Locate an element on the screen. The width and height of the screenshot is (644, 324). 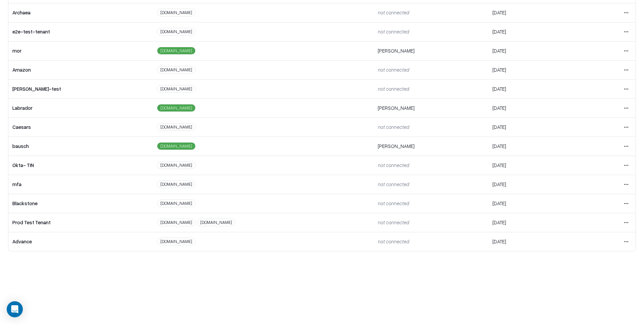
td: Prod Test Tenant is located at coordinates (80, 223).